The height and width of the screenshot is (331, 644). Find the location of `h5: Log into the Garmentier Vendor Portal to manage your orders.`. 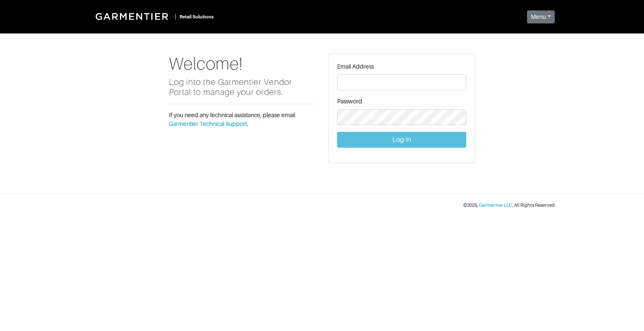

h5: Log into the Garmentier Vendor Portal to manage your orders. is located at coordinates (242, 87).